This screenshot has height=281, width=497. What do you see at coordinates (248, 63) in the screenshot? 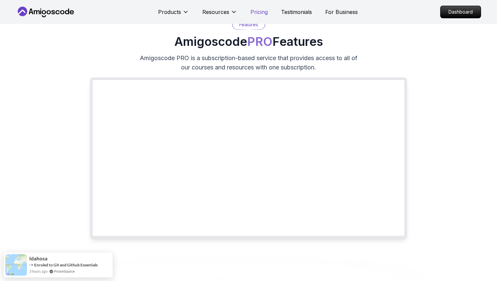
I see `p: Amigoscode PRO is a subscription-based service that provides access to all of our courses and res...` at bounding box center [248, 63].